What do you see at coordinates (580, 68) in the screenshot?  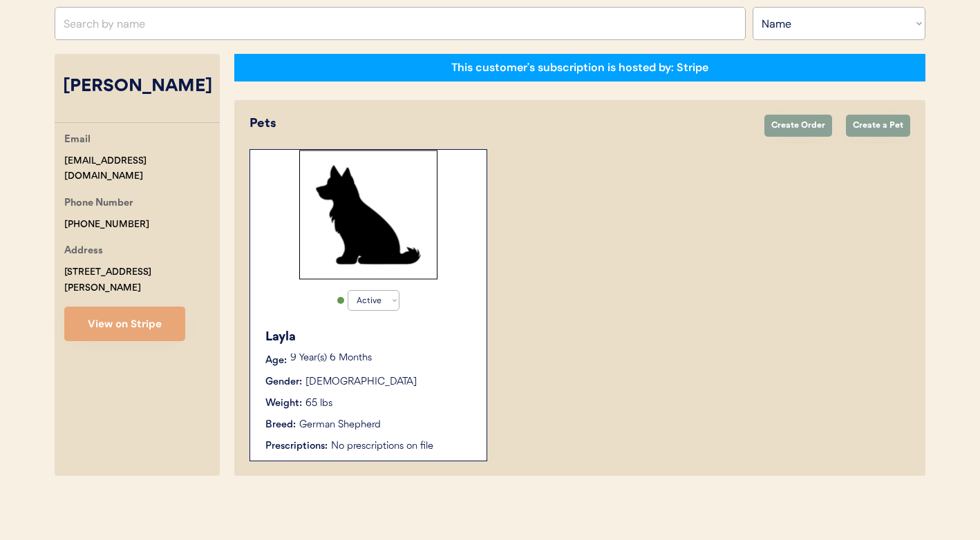 I see `div: This customer's subscription is hosted by: Stripe` at bounding box center [580, 68].